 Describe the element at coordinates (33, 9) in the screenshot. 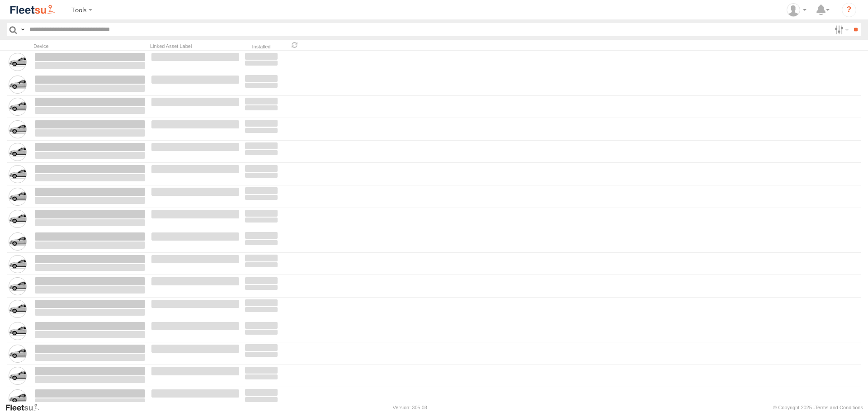

I see `img: fleetsu-logo-horizontal.svg` at that location.